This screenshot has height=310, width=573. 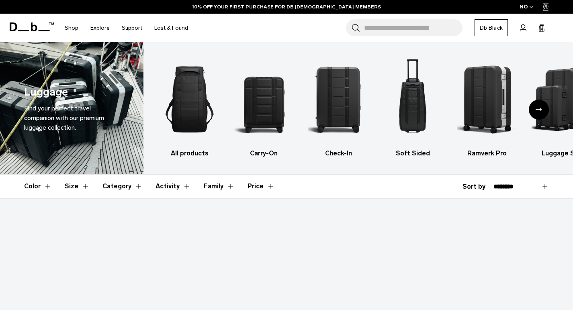 What do you see at coordinates (487, 153) in the screenshot?
I see `h3: Ramverk Pro` at bounding box center [487, 153].